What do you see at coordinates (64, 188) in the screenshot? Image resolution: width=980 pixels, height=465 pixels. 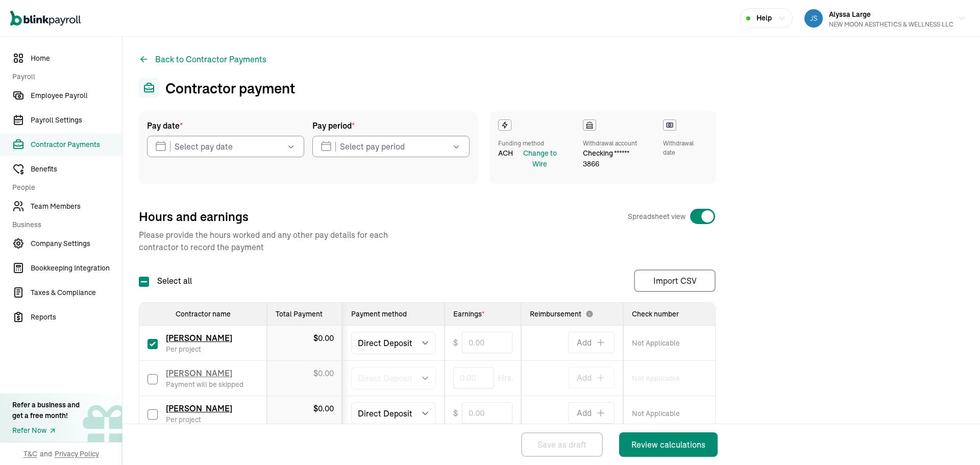 I see `span: People` at bounding box center [64, 188].